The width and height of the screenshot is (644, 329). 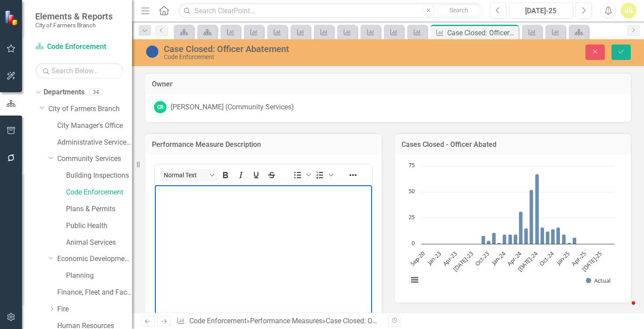 What do you see at coordinates (547, 258) in the screenshot?
I see `text: Oct-24` at bounding box center [547, 258].